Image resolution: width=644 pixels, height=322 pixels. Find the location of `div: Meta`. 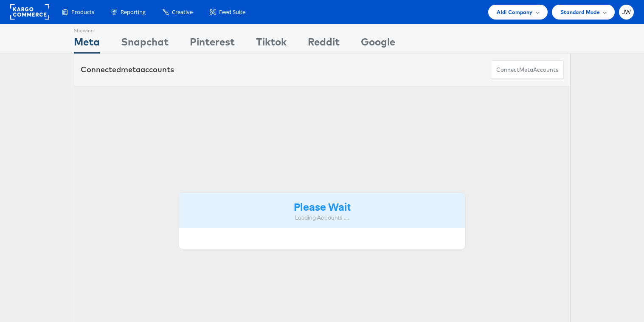

div: Meta is located at coordinates (86, 44).